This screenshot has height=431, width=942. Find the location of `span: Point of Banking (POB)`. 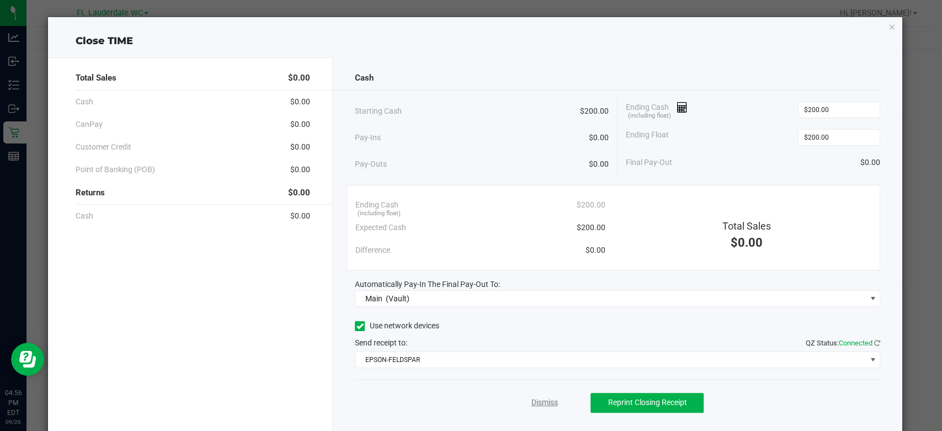

span: Point of Banking (POB) is located at coordinates (115, 169).